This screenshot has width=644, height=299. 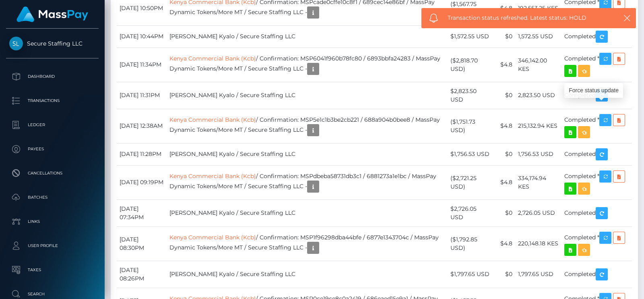 I want to click on td: $1,572.55 USD, so click(x=470, y=37).